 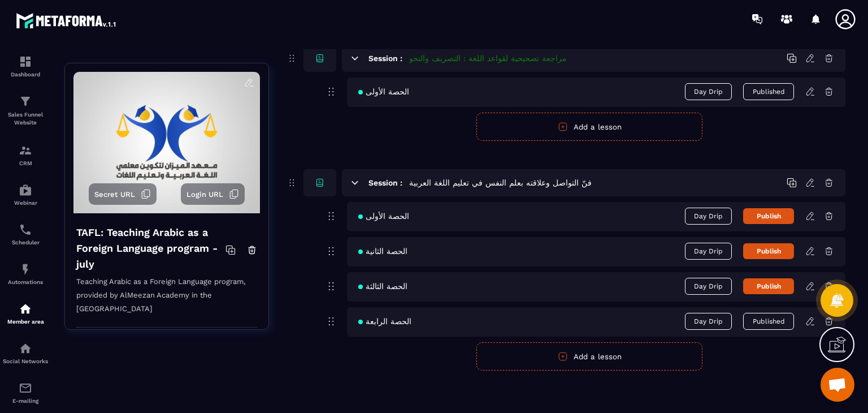 What do you see at coordinates (212, 194) in the screenshot?
I see `button: Login URL` at bounding box center [212, 194].